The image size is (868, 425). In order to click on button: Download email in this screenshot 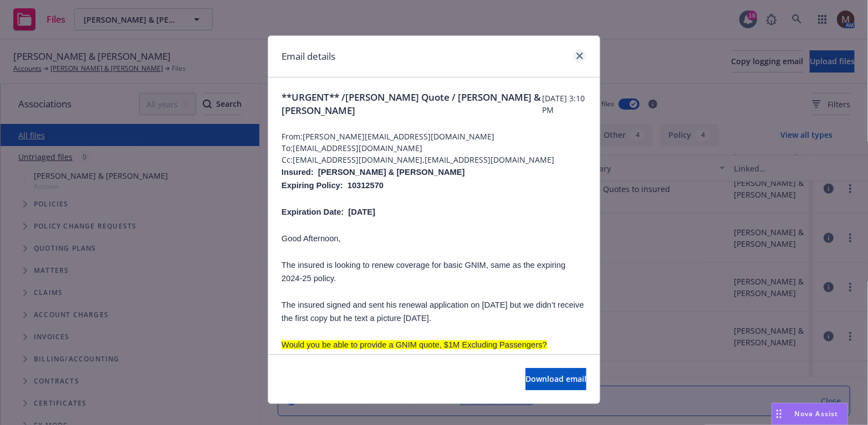, I will do `click(556, 380)`.